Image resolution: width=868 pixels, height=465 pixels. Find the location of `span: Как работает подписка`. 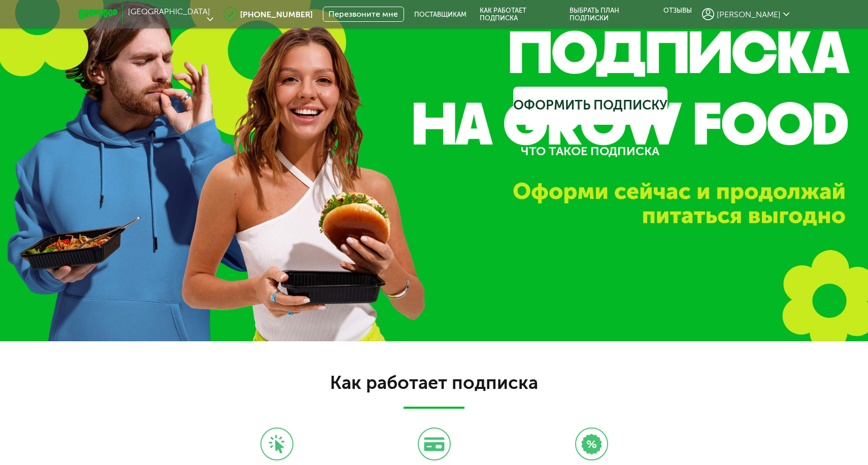

span: Как работает подписка is located at coordinates (434, 382).